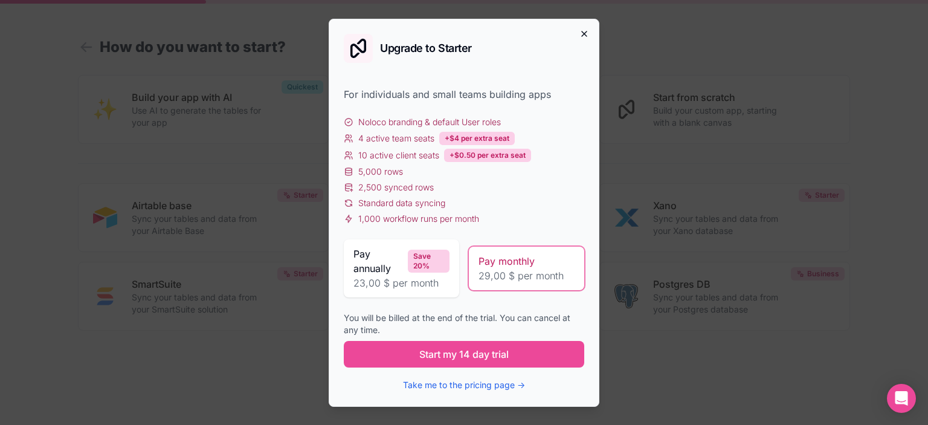 The height and width of the screenshot is (425, 928). Describe the element at coordinates (402, 203) in the screenshot. I see `span: Standard data syncing` at that location.